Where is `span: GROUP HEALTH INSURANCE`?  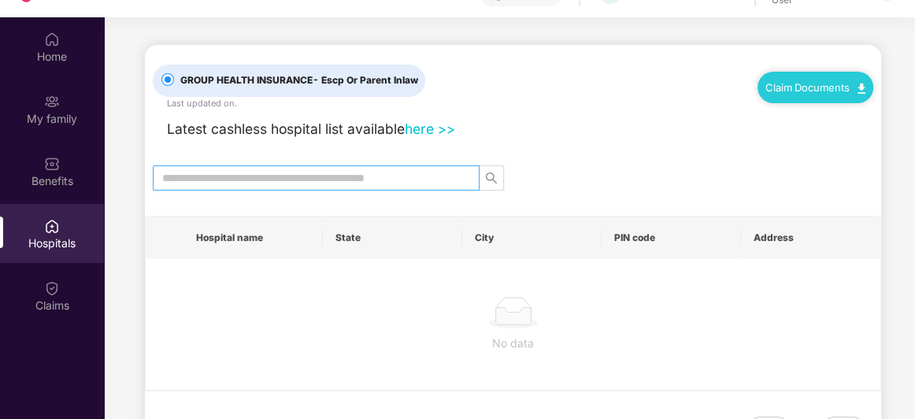 span: GROUP HEALTH INSURANCE is located at coordinates (299, 80).